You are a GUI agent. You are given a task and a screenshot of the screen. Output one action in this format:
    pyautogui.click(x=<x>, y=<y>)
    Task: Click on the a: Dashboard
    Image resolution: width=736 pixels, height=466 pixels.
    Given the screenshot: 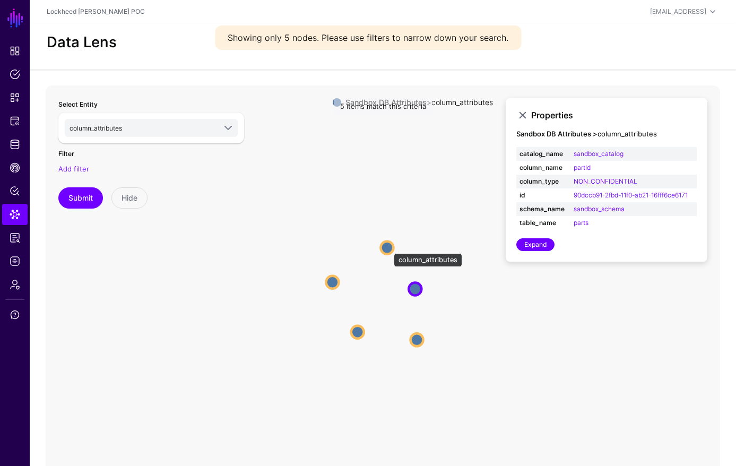 What is the action you would take?
    pyautogui.click(x=15, y=51)
    